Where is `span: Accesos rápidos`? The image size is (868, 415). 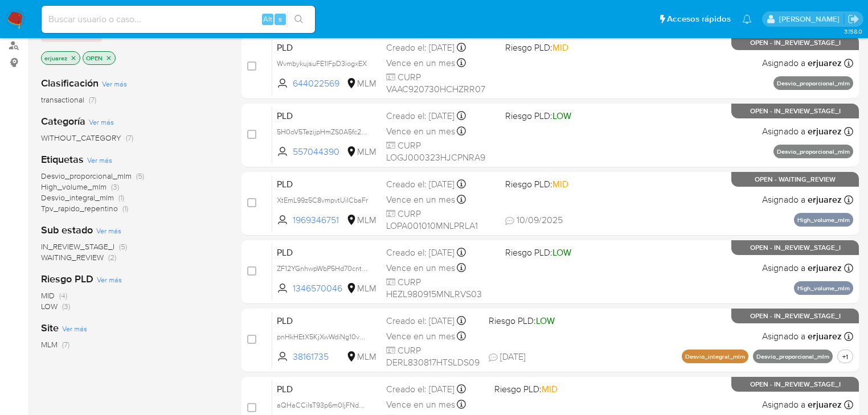 span: Accesos rápidos is located at coordinates (699, 19).